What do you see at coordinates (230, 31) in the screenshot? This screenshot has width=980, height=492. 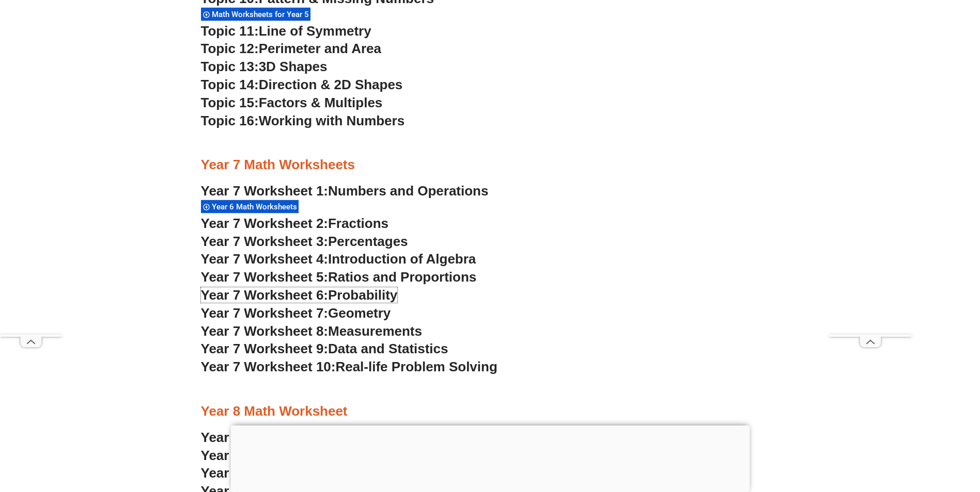 I see `span: Topic 11:` at bounding box center [230, 31].